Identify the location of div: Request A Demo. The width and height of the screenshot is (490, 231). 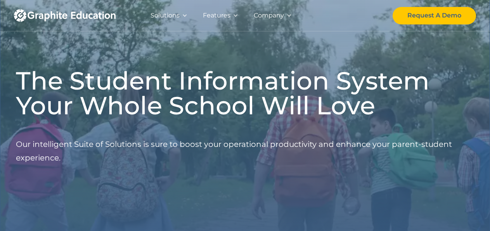
(434, 16).